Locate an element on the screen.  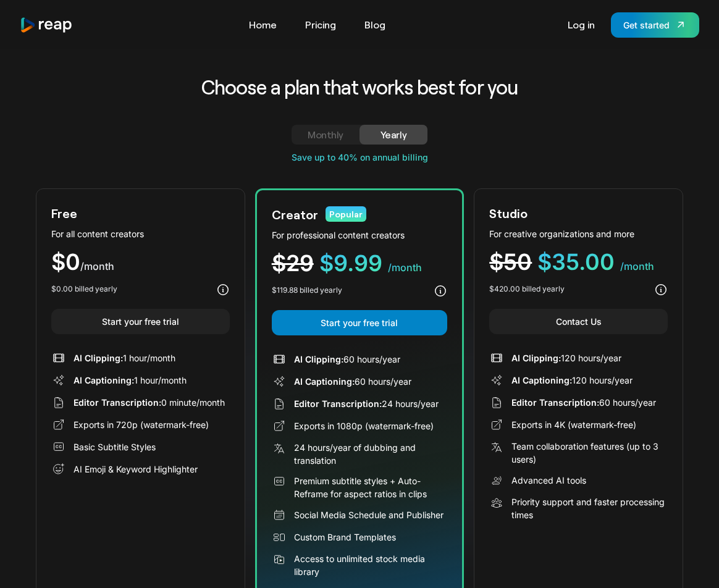
div: Exports in 4K (watermark-free) is located at coordinates (574, 425).